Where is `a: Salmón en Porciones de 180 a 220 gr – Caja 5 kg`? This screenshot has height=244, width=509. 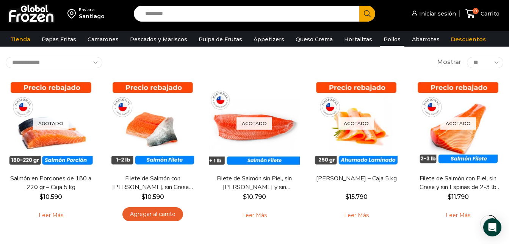 a: Salmón en Porciones de 180 a 220 gr – Caja 5 kg is located at coordinates (51, 183).